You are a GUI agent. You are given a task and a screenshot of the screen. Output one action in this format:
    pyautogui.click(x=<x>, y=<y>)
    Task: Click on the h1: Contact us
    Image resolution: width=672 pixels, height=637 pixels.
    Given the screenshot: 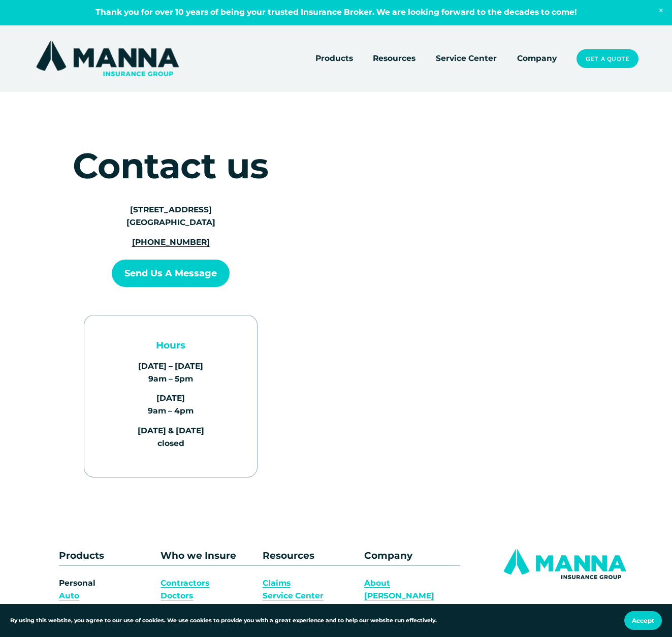 What is the action you would take?
    pyautogui.click(x=170, y=166)
    